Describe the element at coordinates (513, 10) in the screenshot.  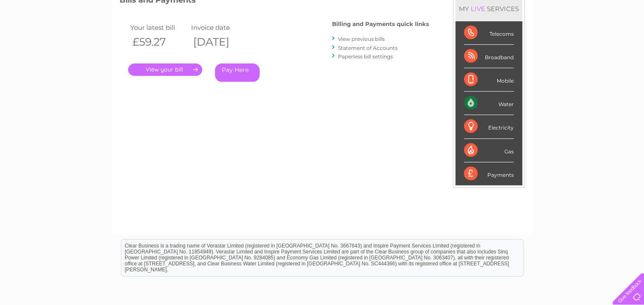
I see `span: 0333 014 3131` at that location.